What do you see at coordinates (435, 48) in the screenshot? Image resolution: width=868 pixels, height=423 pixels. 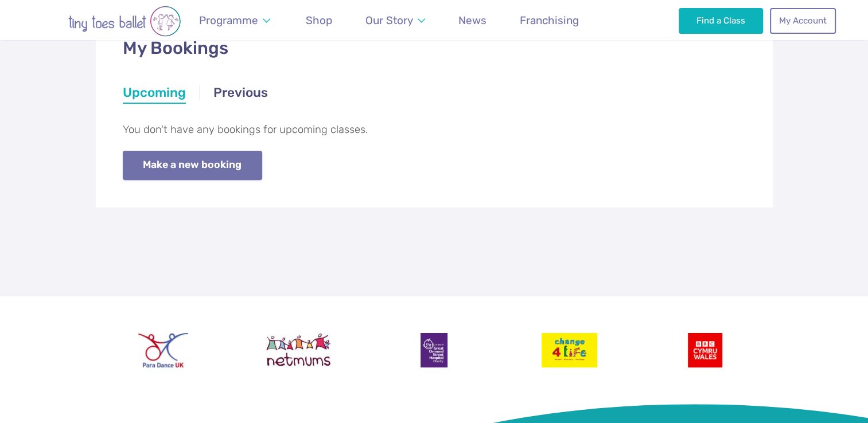 I see `h1: My Bookings` at bounding box center [435, 48].